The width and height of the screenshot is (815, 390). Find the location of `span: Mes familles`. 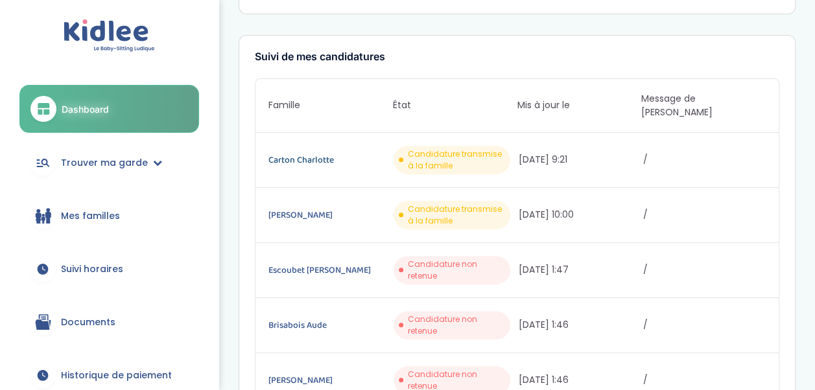

span: Mes familles is located at coordinates (90, 216).